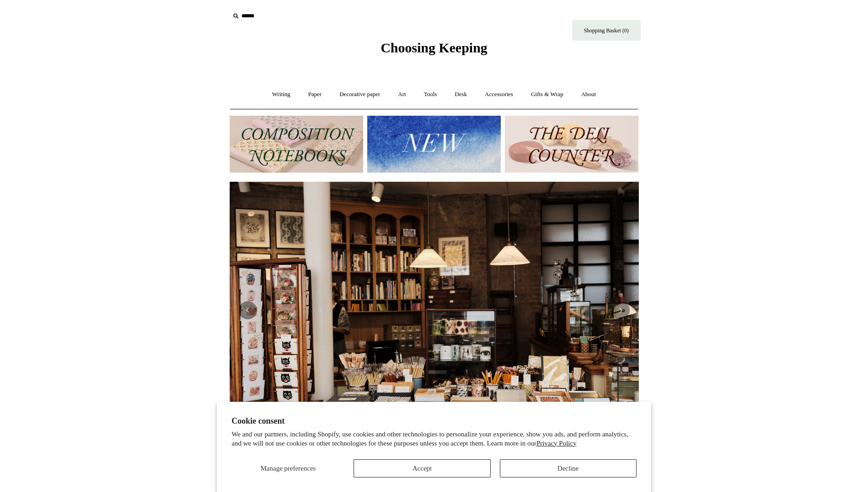 The height and width of the screenshot is (492, 868). I want to click on a: Writing, so click(281, 94).